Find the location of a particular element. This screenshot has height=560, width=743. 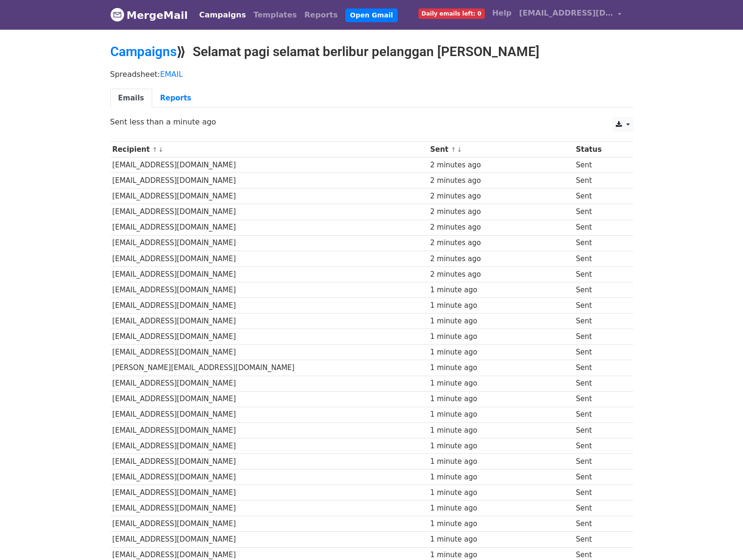

a: MergeMail is located at coordinates (149, 15).